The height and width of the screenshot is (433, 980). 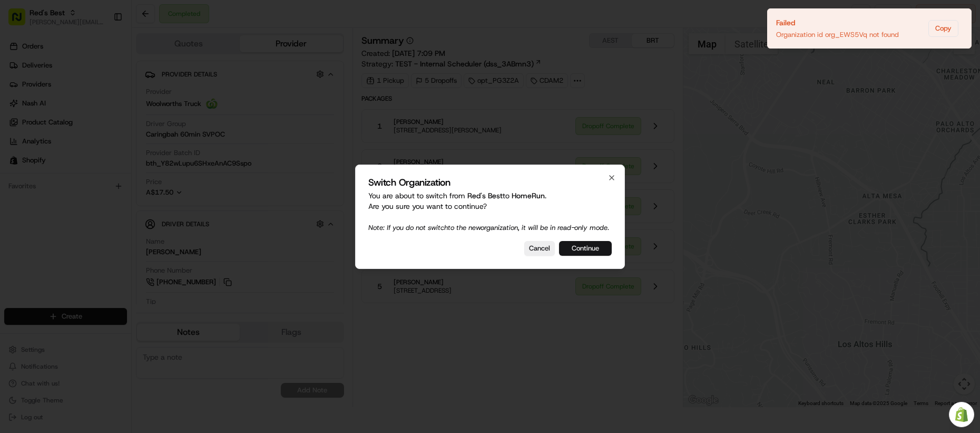 I want to click on p: You are about to switch from to . Are you sure you want to continue?, so click(x=490, y=211).